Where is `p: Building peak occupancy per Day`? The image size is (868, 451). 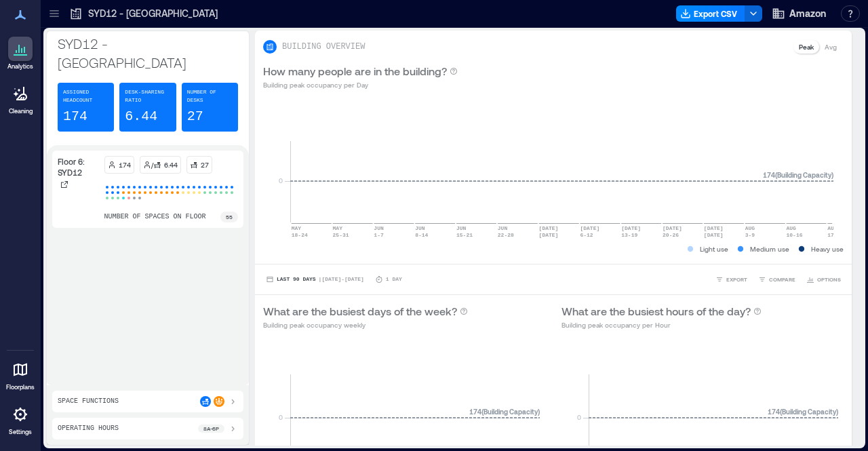 p: Building peak occupancy per Day is located at coordinates (360, 84).